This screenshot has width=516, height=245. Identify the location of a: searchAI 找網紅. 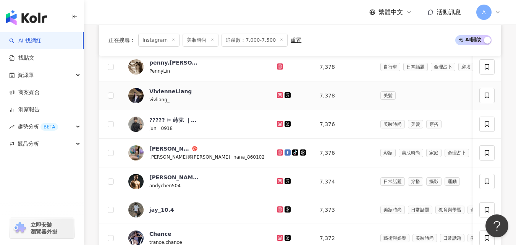
(25, 41).